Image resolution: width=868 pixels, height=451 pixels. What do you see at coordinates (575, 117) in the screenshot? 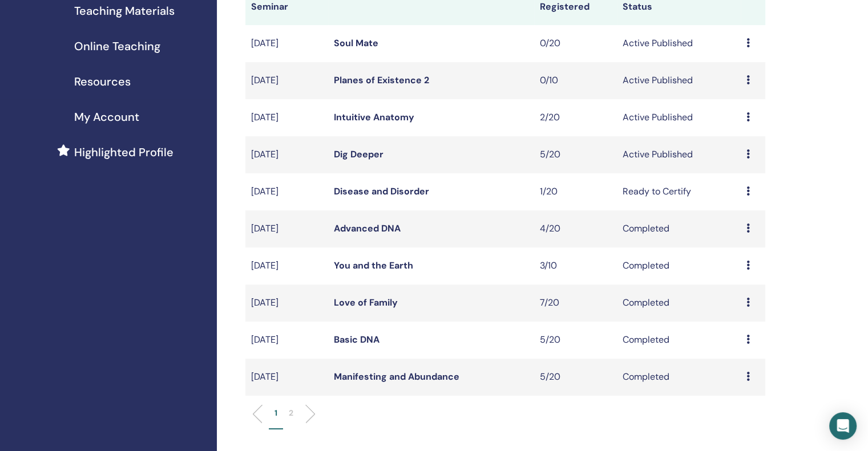
I see `td: 2/20` at bounding box center [575, 117].